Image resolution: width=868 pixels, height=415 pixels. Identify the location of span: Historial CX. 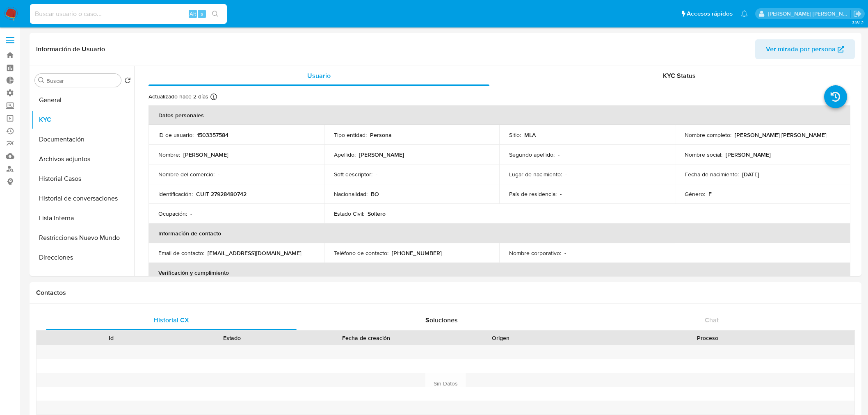
(171, 320).